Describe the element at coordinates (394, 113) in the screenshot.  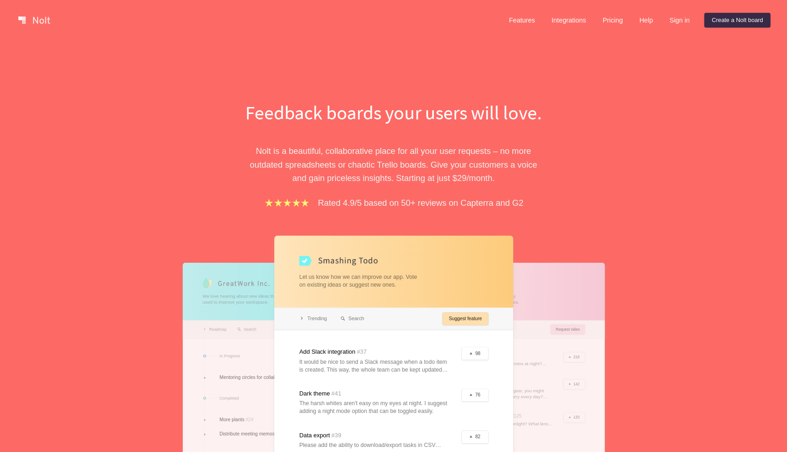
I see `h1: Feedback boards your users will love.` at that location.